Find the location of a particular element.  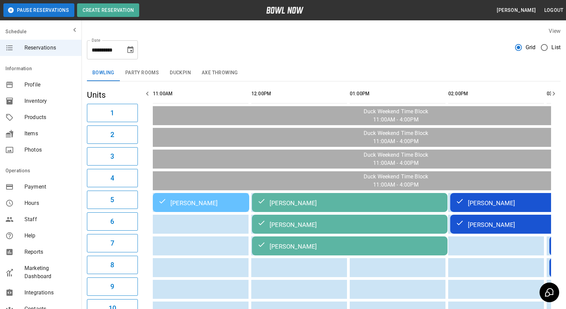

button: Axe Throwing is located at coordinates (220, 73).